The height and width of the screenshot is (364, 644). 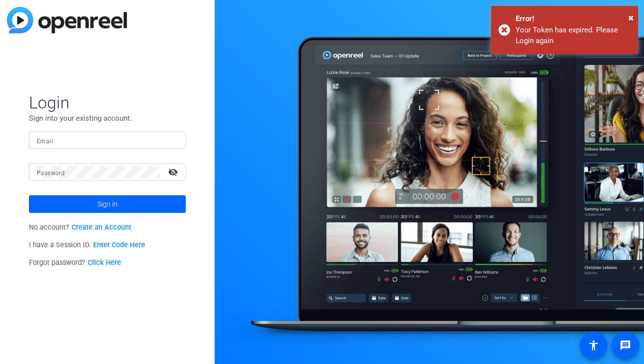 I want to click on mat-icon: accessibility, so click(x=593, y=345).